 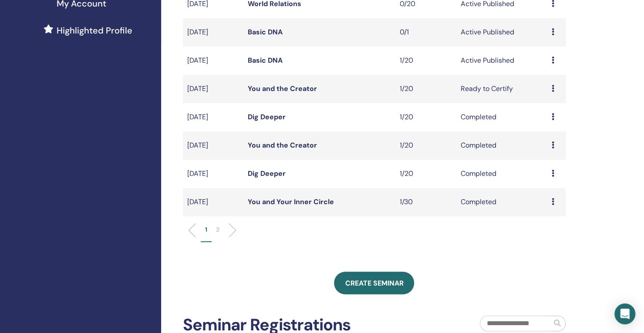 I want to click on p: 1, so click(x=206, y=229).